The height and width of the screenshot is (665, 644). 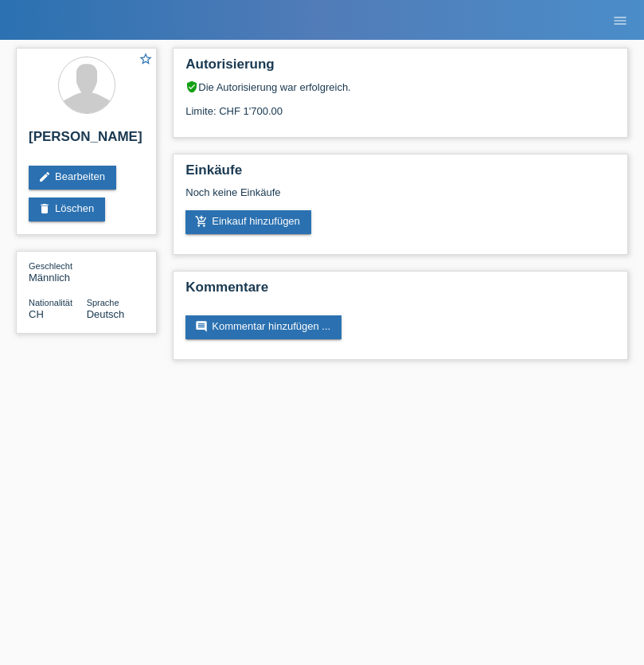 What do you see at coordinates (401, 175) in the screenshot?
I see `h2: Einkäufe` at bounding box center [401, 175].